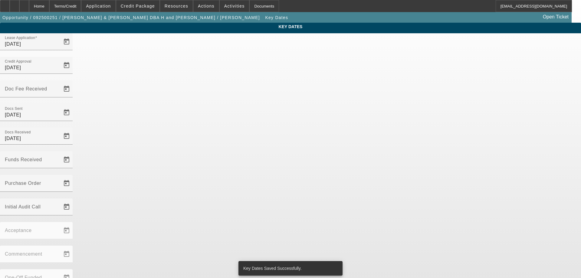 Image resolution: width=581 pixels, height=278 pixels. Describe the element at coordinates (234, 6) in the screenshot. I see `span: Activities` at that location.